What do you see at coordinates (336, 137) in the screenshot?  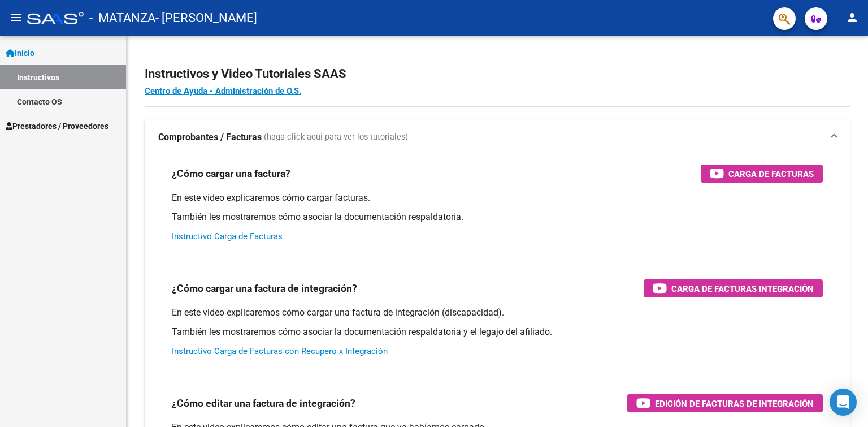 I see `span: (haga click aquí para ver los tutoriales)` at bounding box center [336, 137].